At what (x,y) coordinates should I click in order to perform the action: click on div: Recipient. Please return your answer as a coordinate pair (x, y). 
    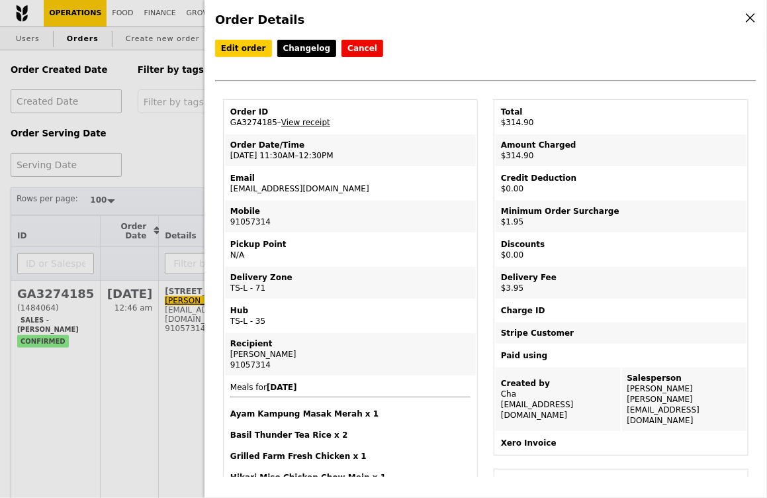
    Looking at the image, I should click on (350, 343).